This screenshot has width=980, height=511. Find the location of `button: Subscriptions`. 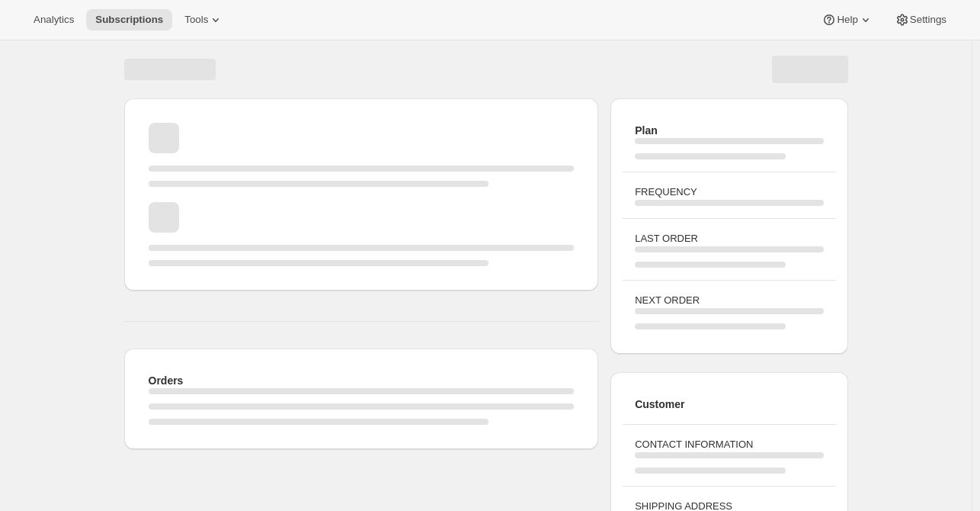

button: Subscriptions is located at coordinates (129, 20).